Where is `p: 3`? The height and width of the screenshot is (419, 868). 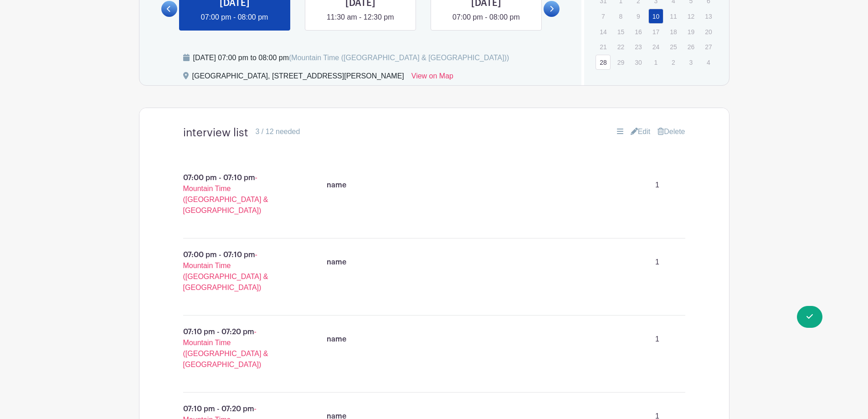 p: 3 is located at coordinates (690, 62).